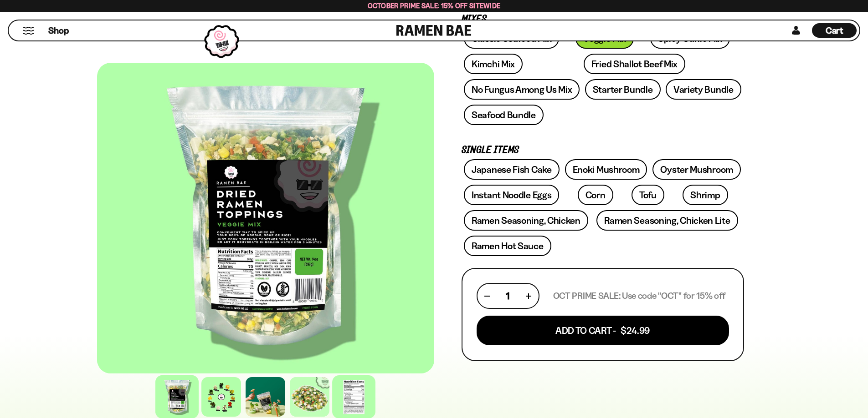  What do you see at coordinates (606, 169) in the screenshot?
I see `a: Enoki Mushroom` at bounding box center [606, 169].